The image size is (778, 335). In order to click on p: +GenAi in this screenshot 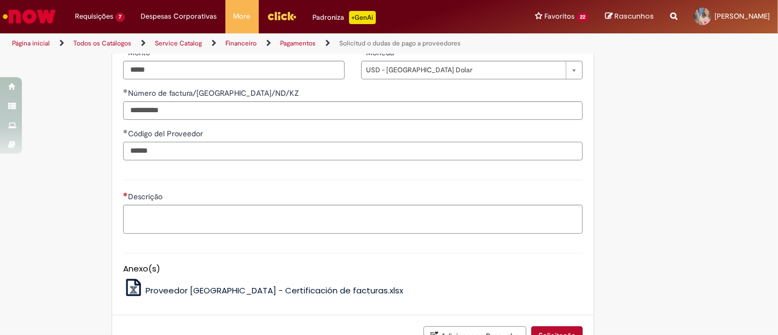, I will do `click(362, 18)`.